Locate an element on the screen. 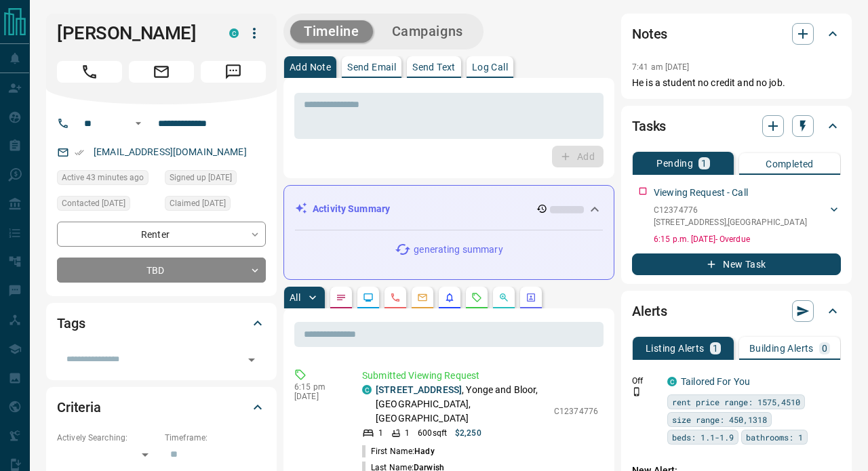 The width and height of the screenshot is (868, 471). svg: Opportunities is located at coordinates (504, 298).